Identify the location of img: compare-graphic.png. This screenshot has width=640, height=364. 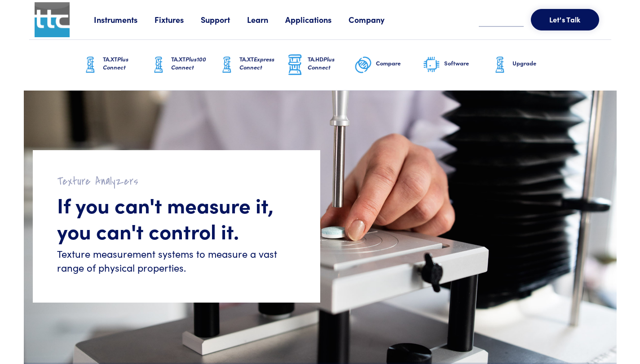
(363, 65).